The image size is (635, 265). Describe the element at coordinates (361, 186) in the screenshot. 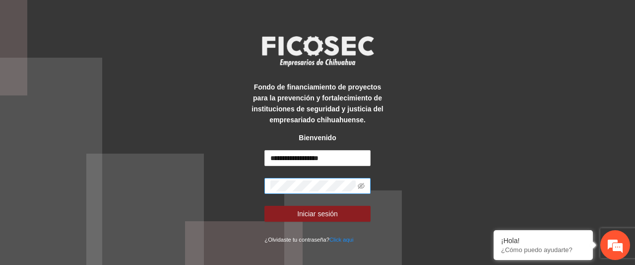

I see `span: eye-invisible` at that location.